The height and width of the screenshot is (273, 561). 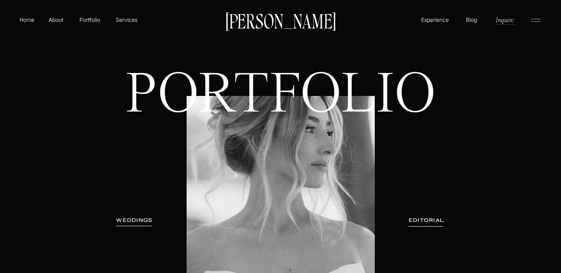 What do you see at coordinates (435, 19) in the screenshot?
I see `a: Experience` at bounding box center [435, 19].